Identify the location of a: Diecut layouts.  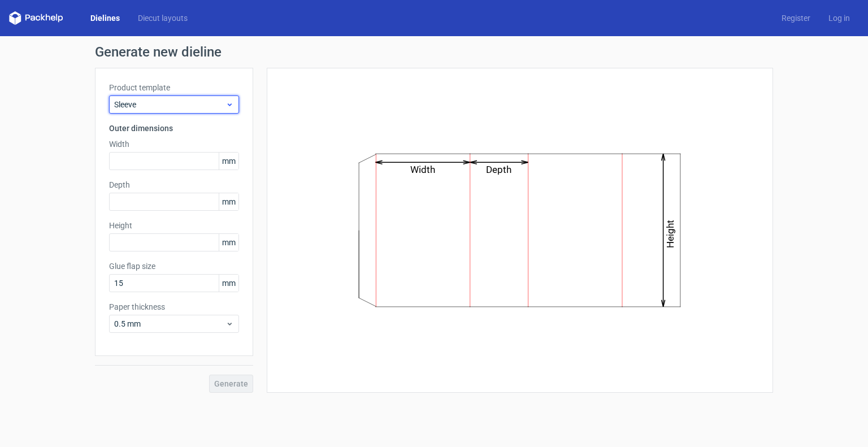
(163, 18).